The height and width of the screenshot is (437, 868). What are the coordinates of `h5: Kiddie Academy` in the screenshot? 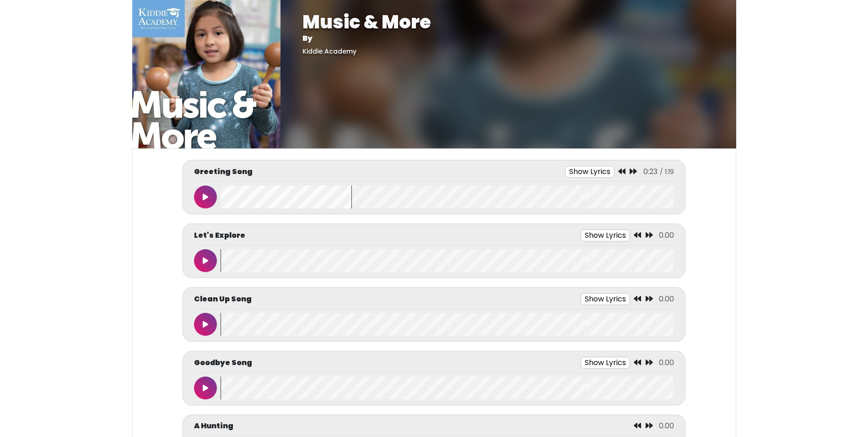 It's located at (508, 51).